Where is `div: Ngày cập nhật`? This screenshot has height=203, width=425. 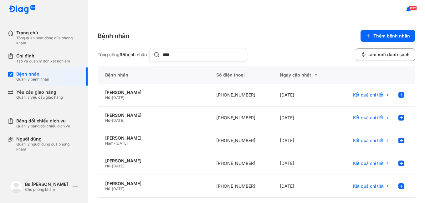 div: Ngày cập nhật is located at coordinates (304, 75).